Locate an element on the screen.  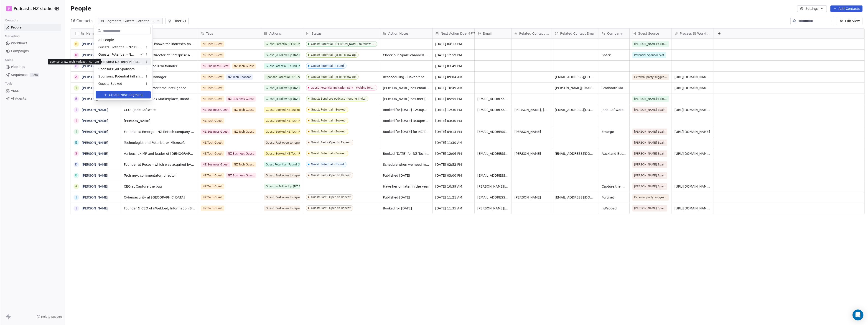
span: Sponsors: NZ Tech Podcast - current is located at coordinates (121, 62).